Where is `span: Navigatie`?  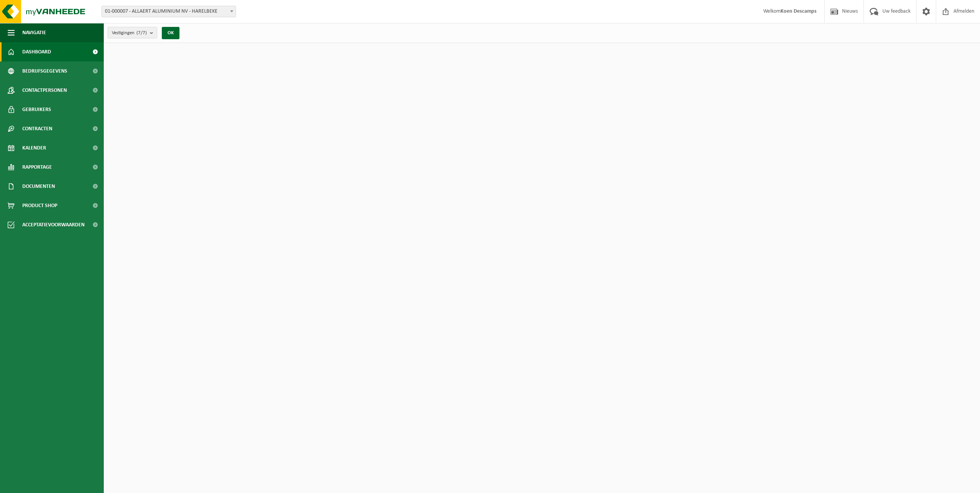
span: Navigatie is located at coordinates (34, 33).